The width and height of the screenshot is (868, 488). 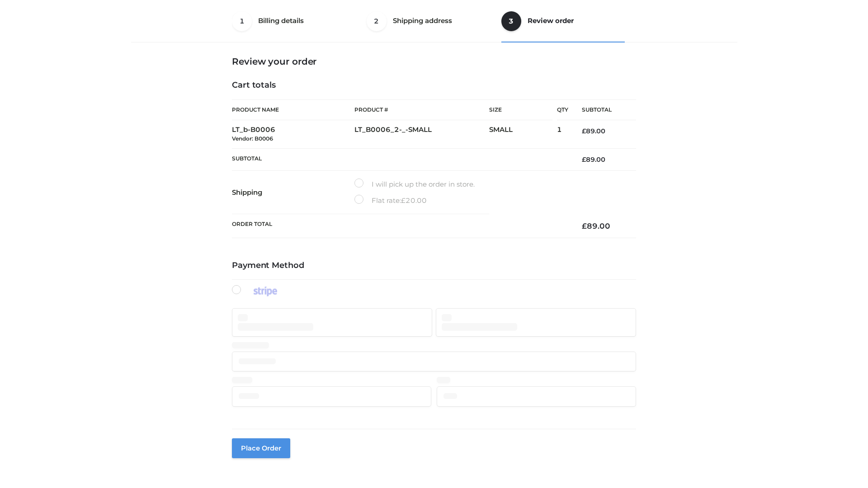 What do you see at coordinates (413, 200) in the screenshot?
I see `bdi: 20.00` at bounding box center [413, 200].